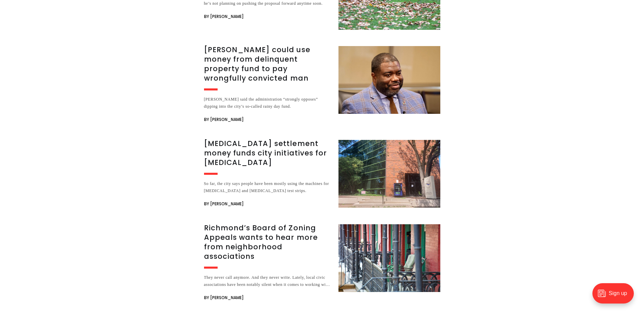 The image size is (644, 313). What do you see at coordinates (322, 263) in the screenshot?
I see `a: Richmond’s Board of Zoning Appeals wants to hear more from neighborhood associations They never c...` at bounding box center [322, 263].